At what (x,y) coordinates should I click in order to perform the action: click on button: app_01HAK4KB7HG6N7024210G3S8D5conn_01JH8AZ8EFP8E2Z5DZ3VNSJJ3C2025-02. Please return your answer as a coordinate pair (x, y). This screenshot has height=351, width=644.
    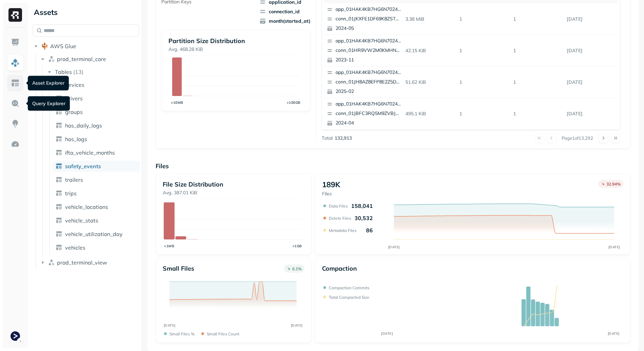
    Looking at the image, I should click on (364, 82).